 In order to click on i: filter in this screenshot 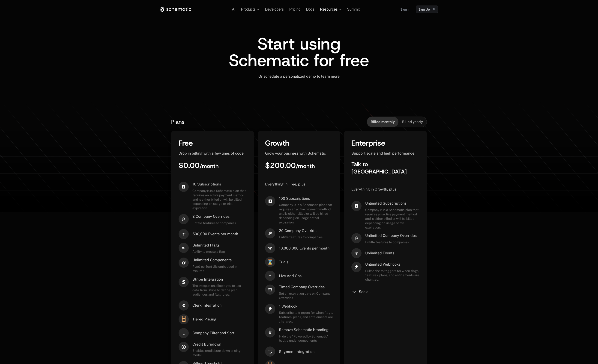, I will do `click(184, 333)`.